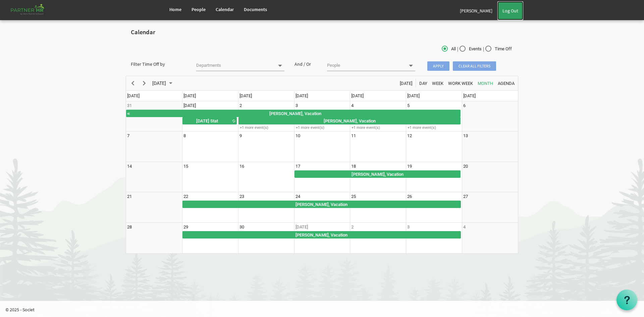  I want to click on div: Friday, September 26, 2025, so click(409, 197).